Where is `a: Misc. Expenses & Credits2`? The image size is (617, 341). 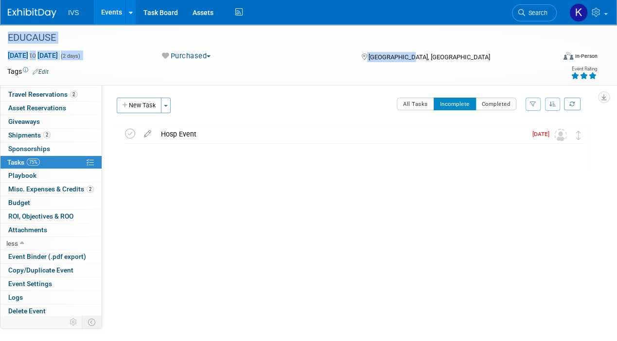 a: Misc. Expenses & Credits2 is located at coordinates (51, 189).